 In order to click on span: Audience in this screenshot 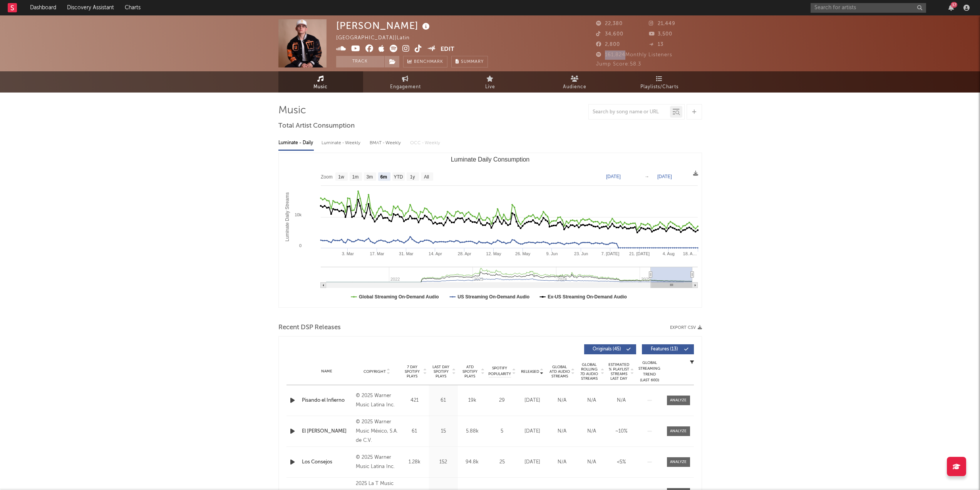, I will do `click(575, 87)`.